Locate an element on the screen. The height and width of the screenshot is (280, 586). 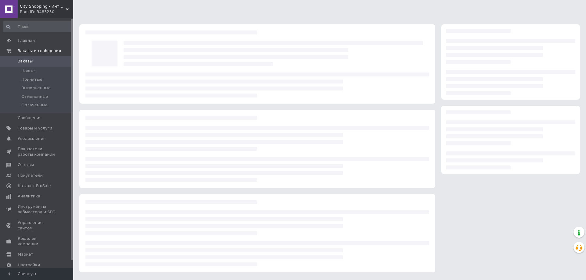
span: Уведомления is located at coordinates (31, 139).